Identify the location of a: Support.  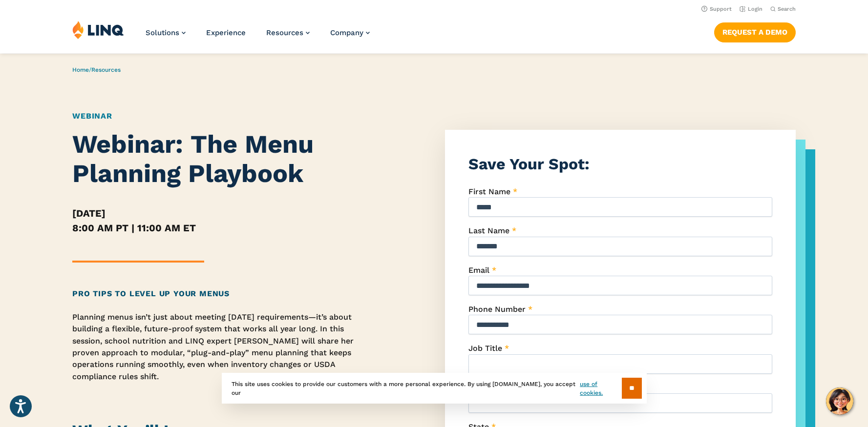
(716, 9).